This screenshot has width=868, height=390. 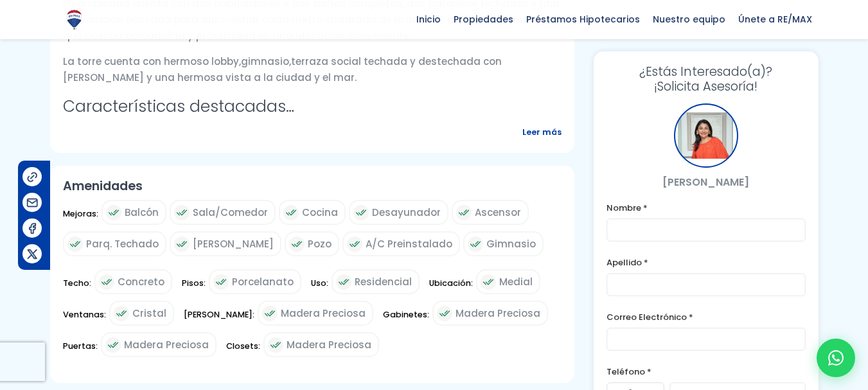 What do you see at coordinates (319, 287) in the screenshot?
I see `span: Uso:` at bounding box center [319, 287].